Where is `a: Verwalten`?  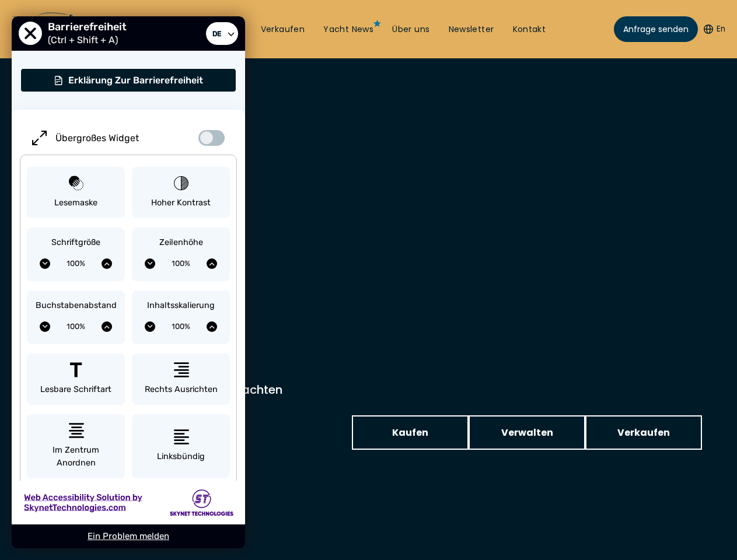
a: Verwalten is located at coordinates (527, 433).